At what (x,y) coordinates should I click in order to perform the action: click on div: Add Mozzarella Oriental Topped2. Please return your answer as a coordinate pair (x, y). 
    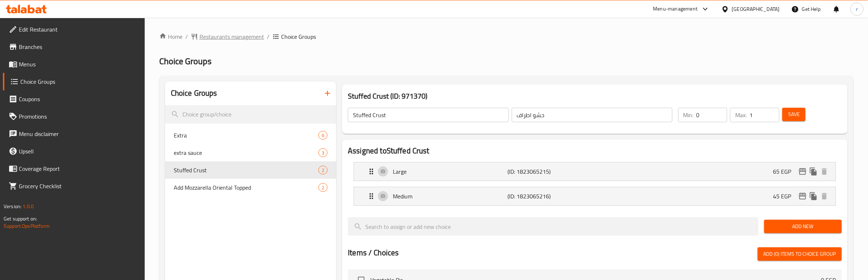
    Looking at the image, I should click on (251, 188).